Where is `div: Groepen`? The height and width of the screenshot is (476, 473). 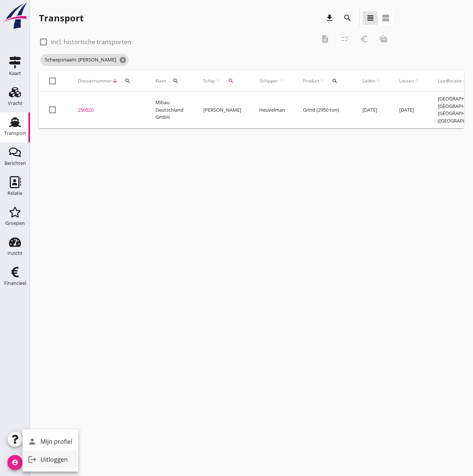 div: Groepen is located at coordinates (15, 223).